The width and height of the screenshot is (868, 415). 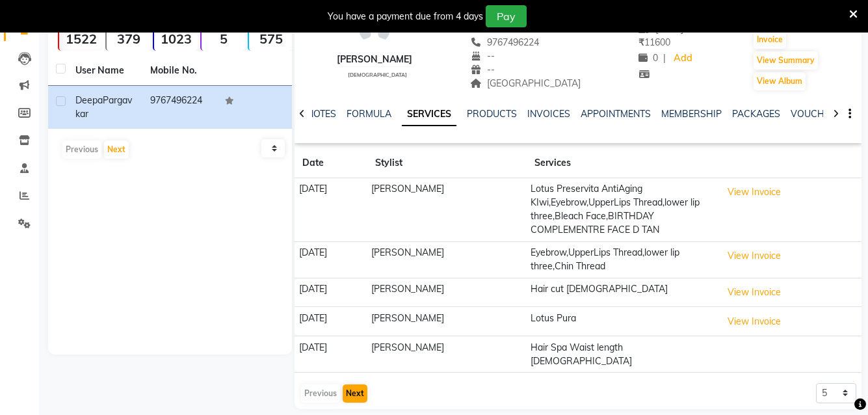 What do you see at coordinates (622, 321) in the screenshot?
I see `td: Lotus Pura` at bounding box center [622, 321].